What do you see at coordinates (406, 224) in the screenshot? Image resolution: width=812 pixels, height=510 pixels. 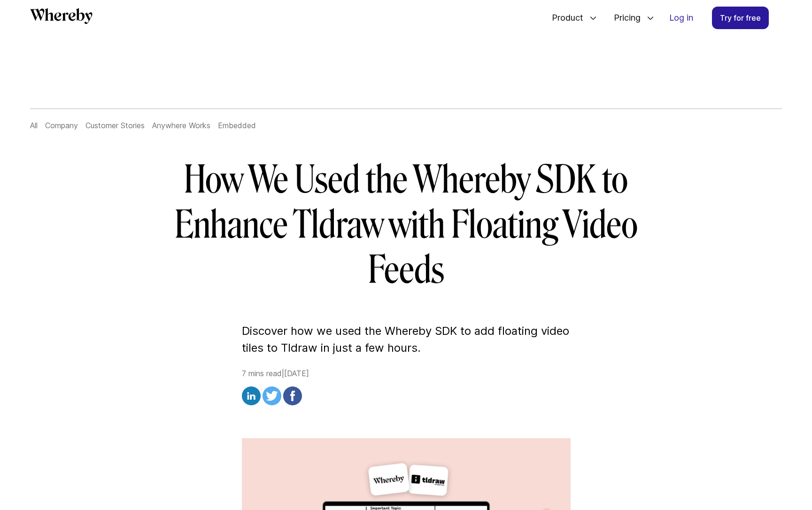 I see `h1: How We Used the Whereby SDK to Enhance Tldraw with Floating Video Feeds` at bounding box center [406, 224].